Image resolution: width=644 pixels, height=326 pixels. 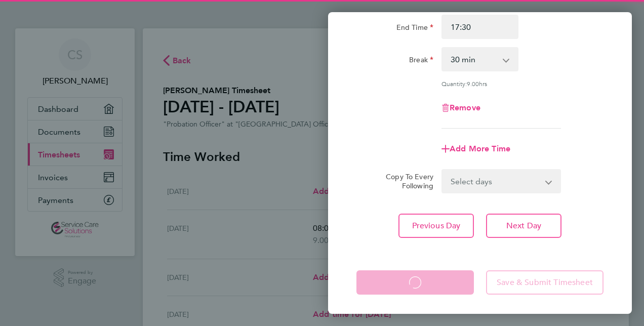 I want to click on label: End Time, so click(x=415, y=29).